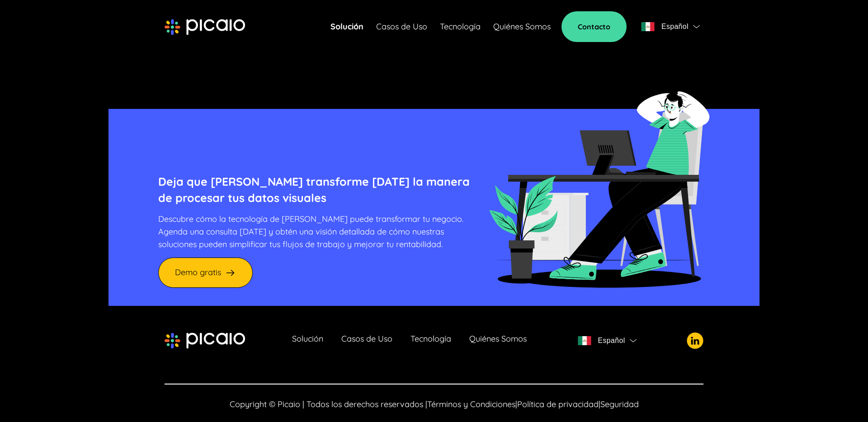 This screenshot has width=868, height=422. Describe the element at coordinates (328, 404) in the screenshot. I see `span: Copyright © Picaio | Todos los derechos reservados |` at that location.